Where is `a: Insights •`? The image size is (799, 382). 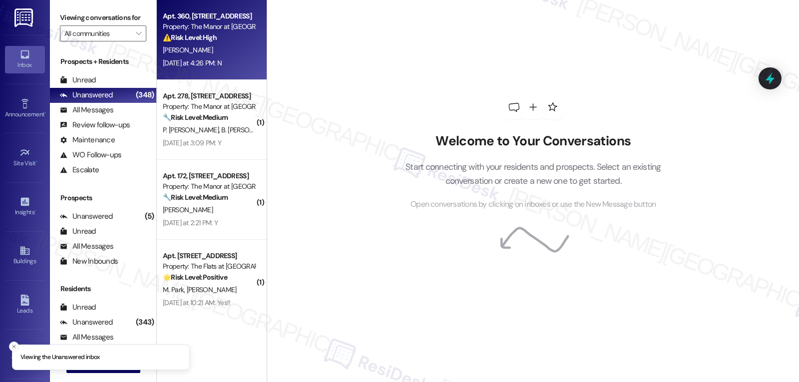
a: Insights • is located at coordinates (25, 207).